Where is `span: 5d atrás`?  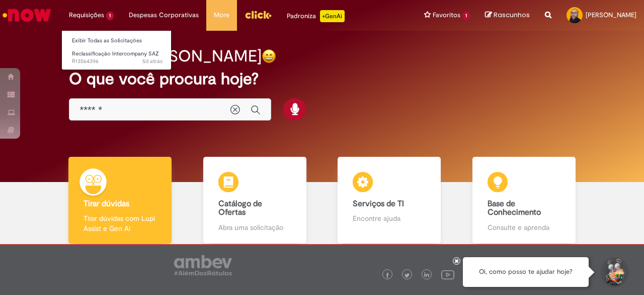 span: 5d atrás is located at coordinates (152, 61).